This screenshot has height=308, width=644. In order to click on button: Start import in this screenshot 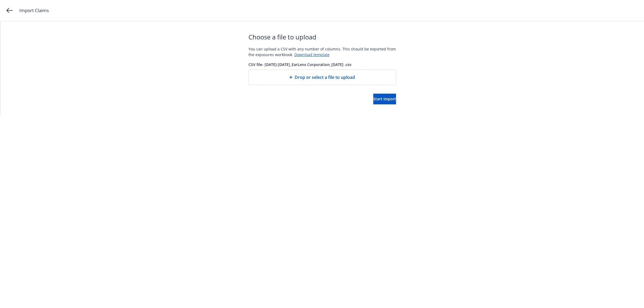, I will do `click(384, 99)`.